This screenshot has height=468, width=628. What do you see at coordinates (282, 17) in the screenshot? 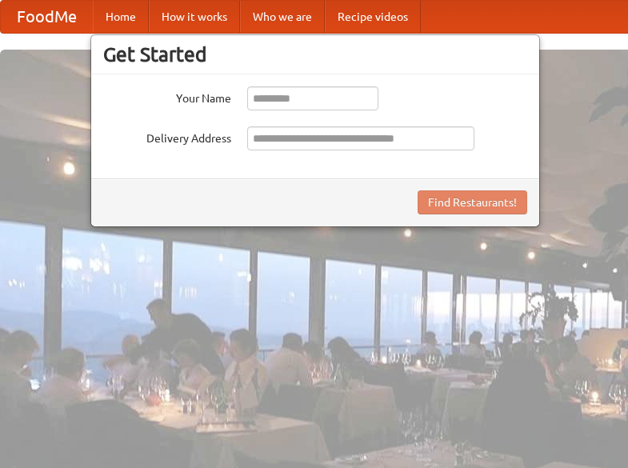
I see `a: Who we are` at bounding box center [282, 17].